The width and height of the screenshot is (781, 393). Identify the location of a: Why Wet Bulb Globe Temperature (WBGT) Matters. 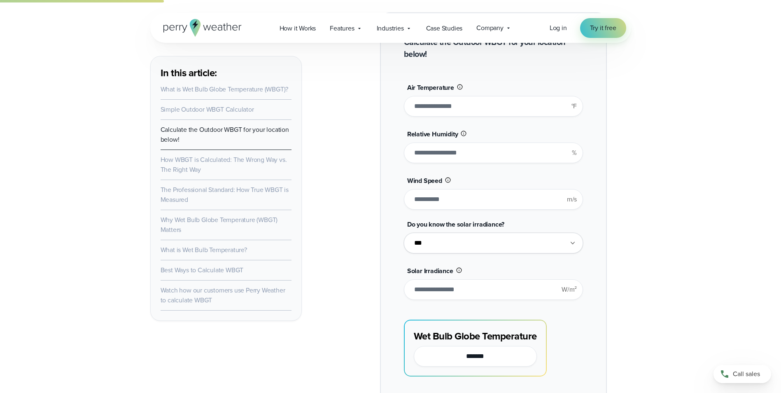
(219, 224).